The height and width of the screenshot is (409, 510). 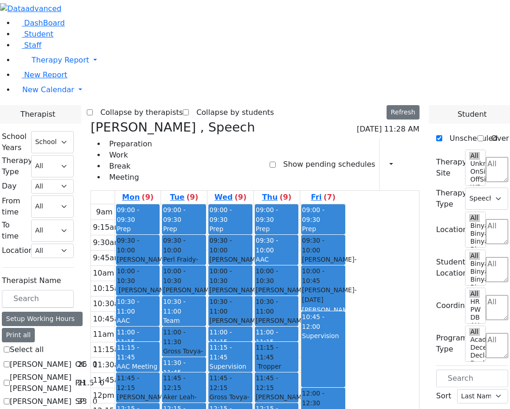 I want to click on option: Binyan Klein 4, so click(x=474, y=272).